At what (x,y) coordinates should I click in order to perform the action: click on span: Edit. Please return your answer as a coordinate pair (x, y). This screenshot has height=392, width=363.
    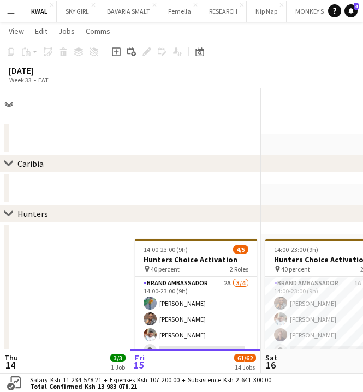
    Looking at the image, I should click on (41, 31).